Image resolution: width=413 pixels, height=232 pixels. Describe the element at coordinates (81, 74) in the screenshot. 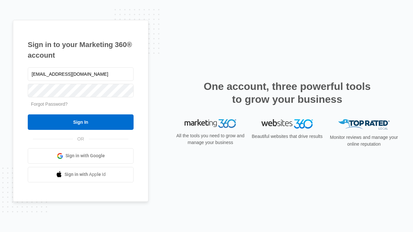

I see `input: Email` at that location.